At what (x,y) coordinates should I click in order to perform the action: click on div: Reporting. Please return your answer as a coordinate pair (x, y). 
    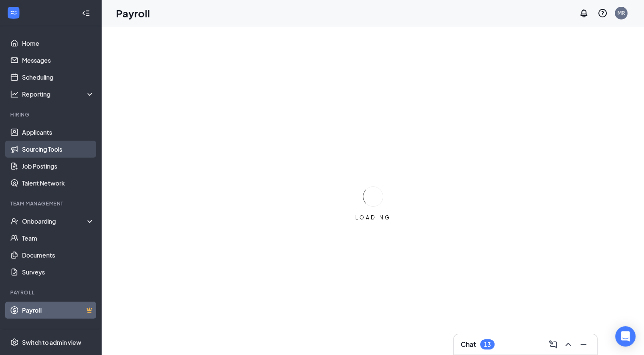
    Looking at the image, I should click on (59, 94).